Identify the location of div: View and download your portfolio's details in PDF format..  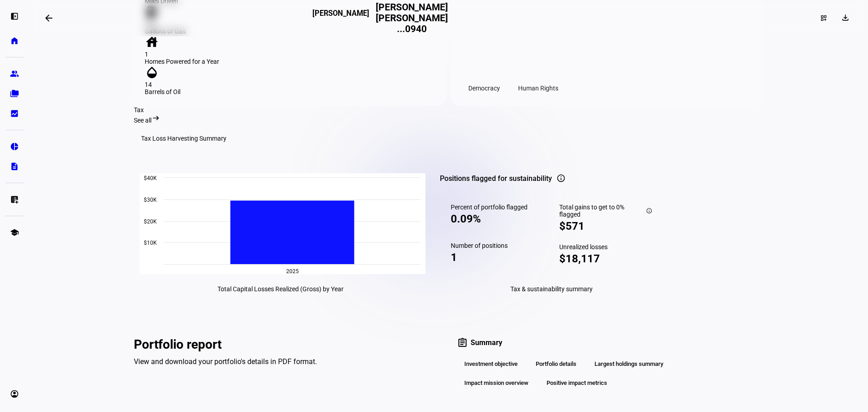
(287, 362).